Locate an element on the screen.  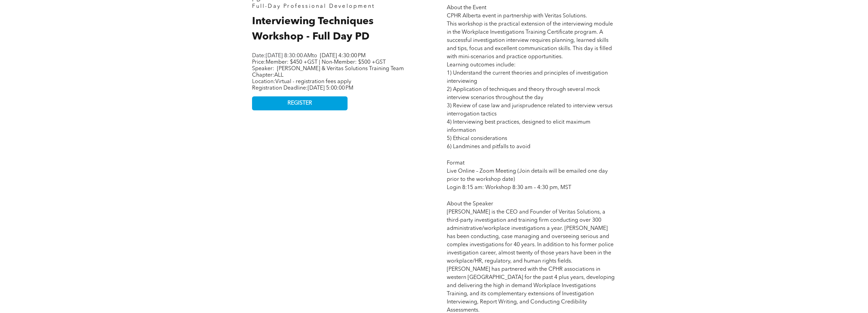
span: Speaker: is located at coordinates (263, 69).